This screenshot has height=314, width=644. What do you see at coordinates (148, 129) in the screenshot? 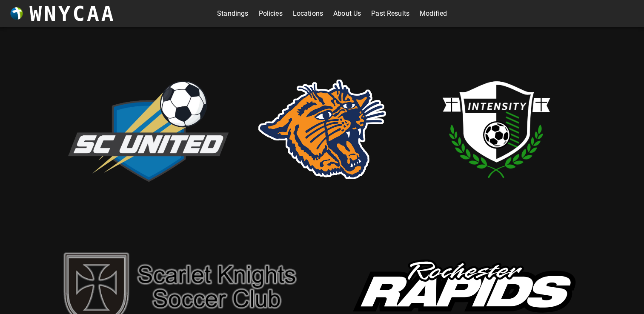
I see `img: scUnited.png` at bounding box center [148, 129].